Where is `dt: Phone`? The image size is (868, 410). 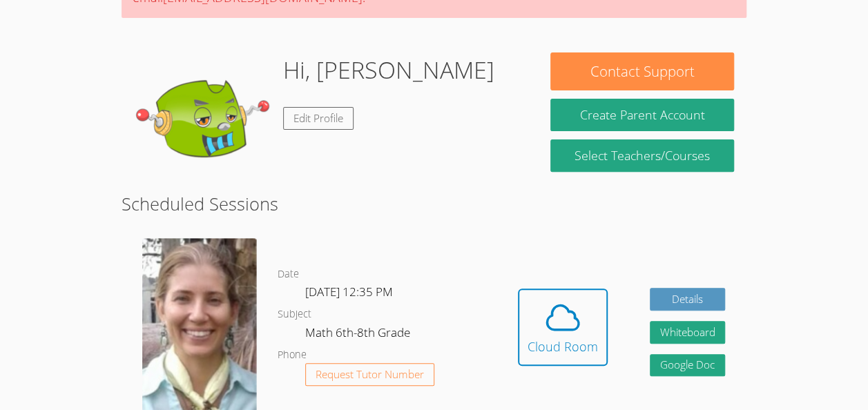 dt: Phone is located at coordinates (292, 355).